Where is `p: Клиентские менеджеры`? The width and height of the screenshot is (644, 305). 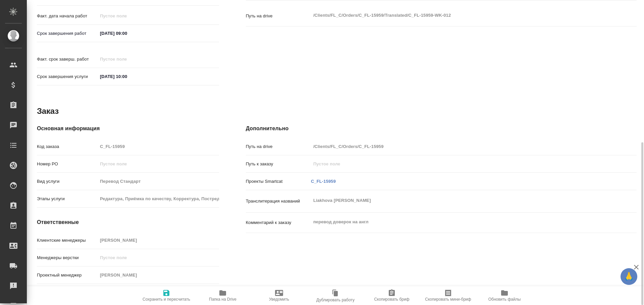
p: Клиентские менеджеры is located at coordinates (67, 240).